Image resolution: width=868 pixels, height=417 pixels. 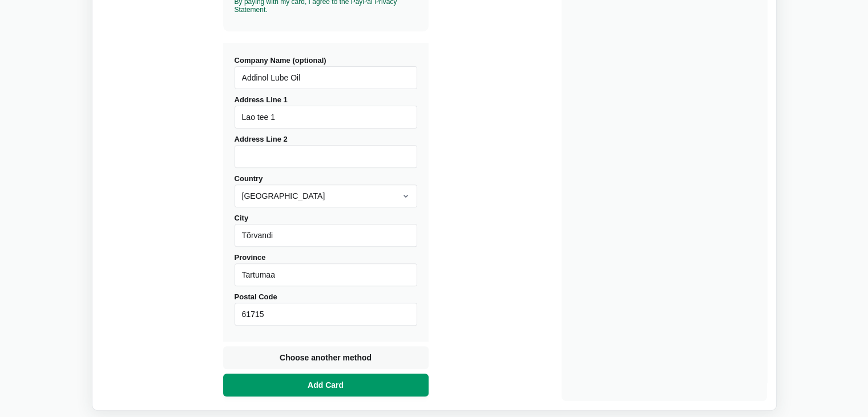 I want to click on label: Province, so click(x=326, y=270).